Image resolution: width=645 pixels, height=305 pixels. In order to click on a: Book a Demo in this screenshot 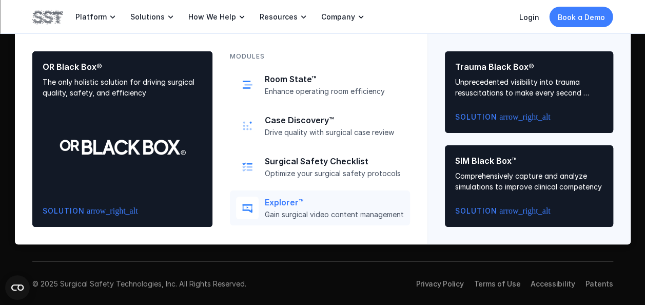, I will do `click(581, 17)`.